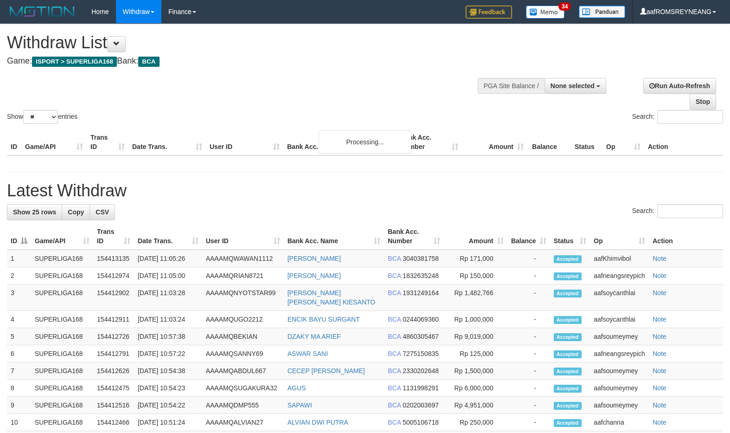 Image resolution: width=730 pixels, height=433 pixels. Describe the element at coordinates (421, 258) in the screenshot. I see `span: Copy 3040381758 to clipboard` at that location.